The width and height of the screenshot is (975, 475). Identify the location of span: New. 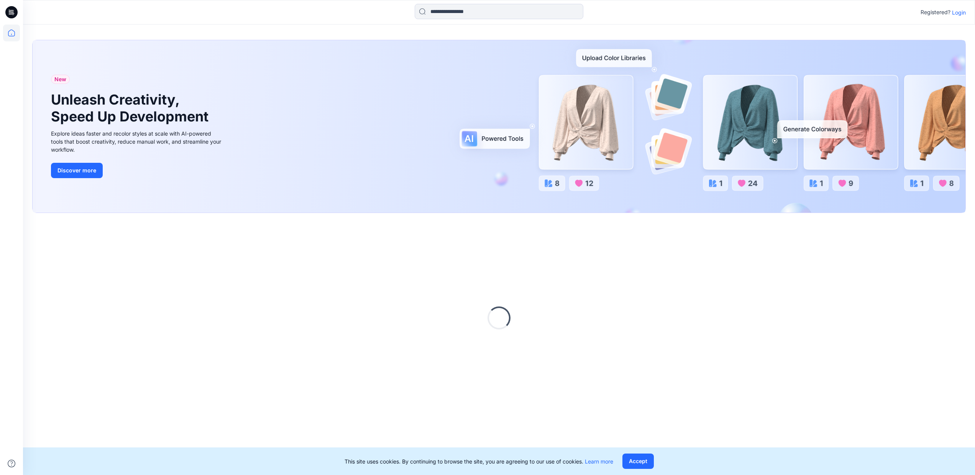
(60, 79).